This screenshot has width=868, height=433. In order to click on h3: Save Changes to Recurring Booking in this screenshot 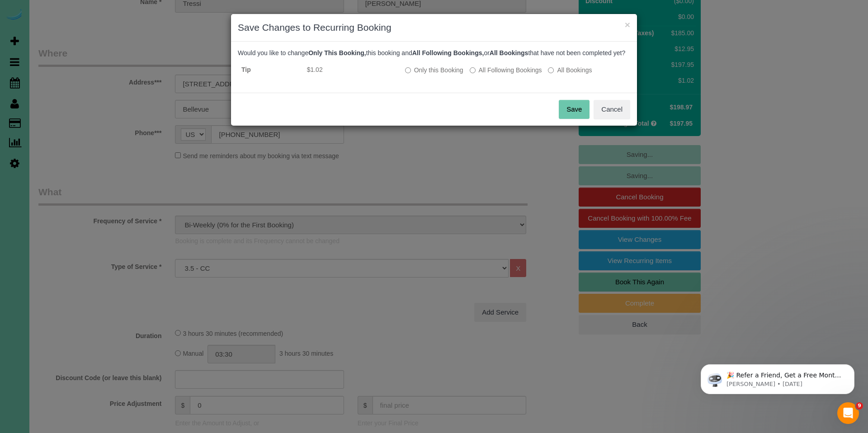, I will do `click(434, 28)`.